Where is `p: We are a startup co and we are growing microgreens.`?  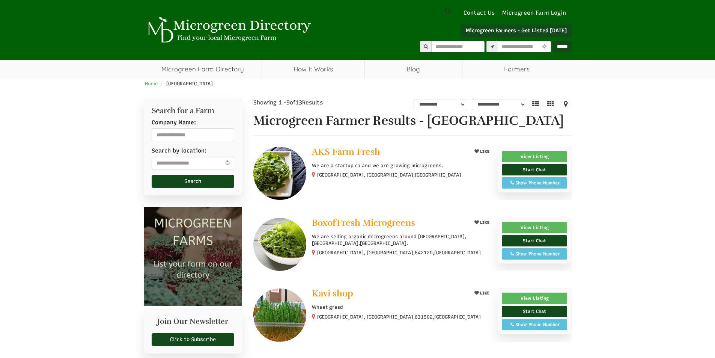 p: We are a startup co and we are growing microgreens. is located at coordinates (402, 165).